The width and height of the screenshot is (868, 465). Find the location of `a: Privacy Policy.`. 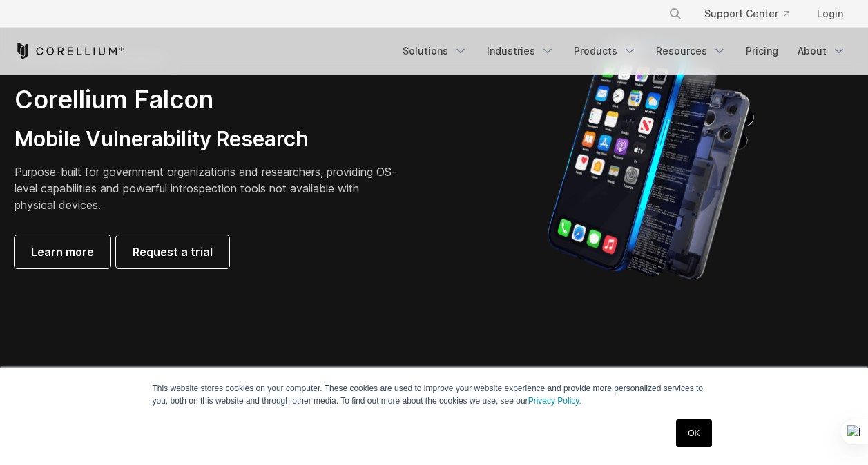

a: Privacy Policy. is located at coordinates (555, 401).